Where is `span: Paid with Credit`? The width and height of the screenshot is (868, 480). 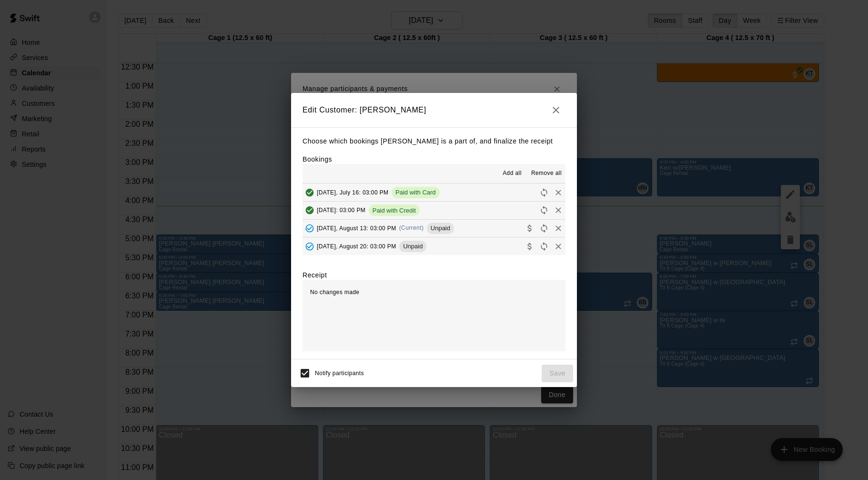
span: Paid with Credit is located at coordinates (394, 210).